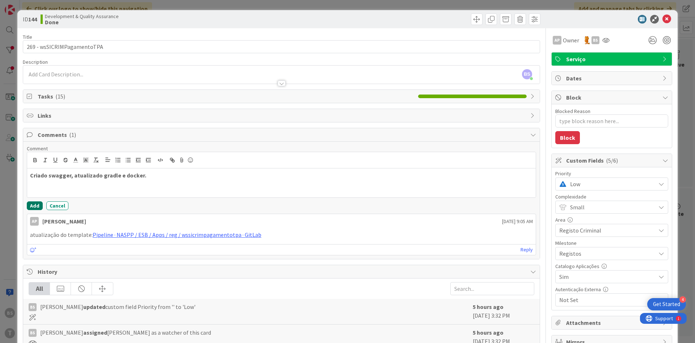 The image size is (695, 343). What do you see at coordinates (33, 19) in the screenshot?
I see `b: 144` at bounding box center [33, 19].